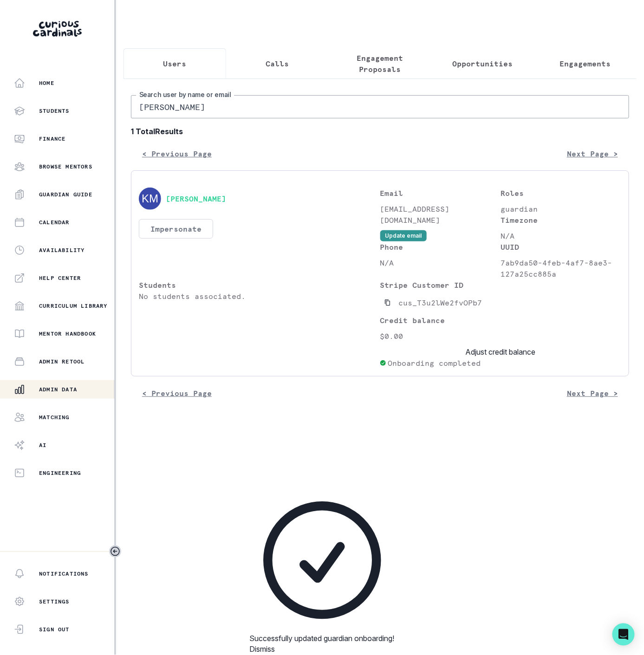 The width and height of the screenshot is (644, 655). I want to click on p: Mentor Handbook, so click(67, 334).